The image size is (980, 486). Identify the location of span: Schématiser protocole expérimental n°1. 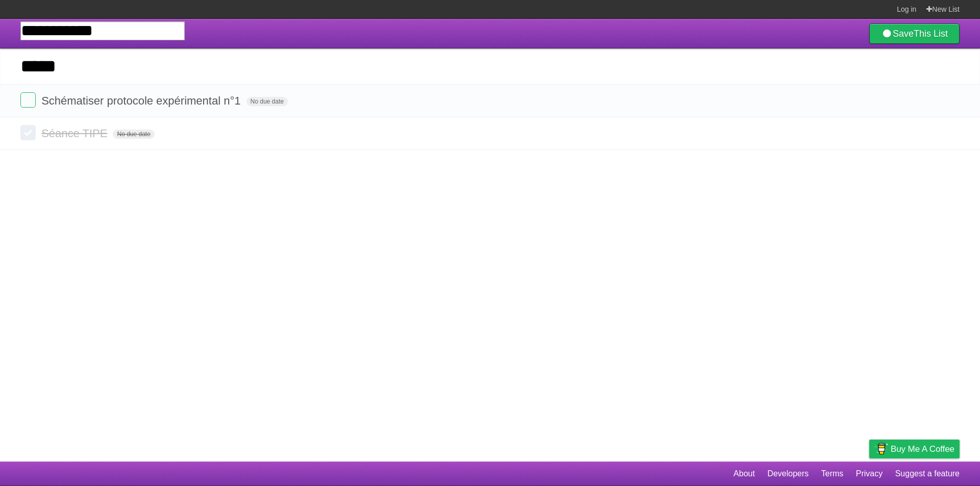
(142, 101).